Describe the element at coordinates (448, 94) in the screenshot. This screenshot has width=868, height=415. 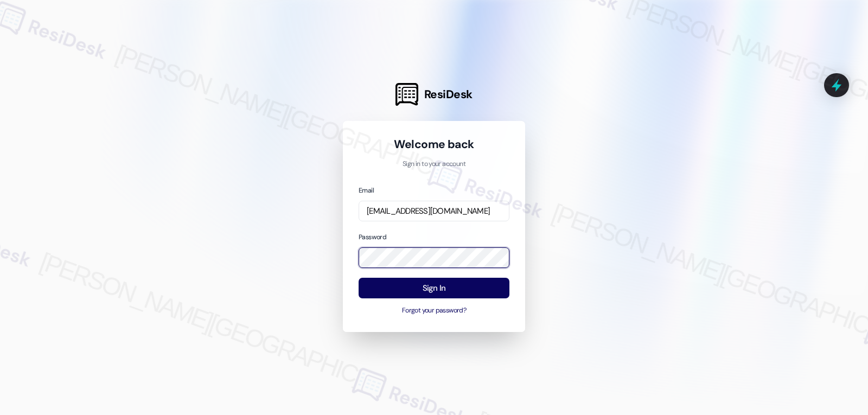
I see `span: ResiDesk` at that location.